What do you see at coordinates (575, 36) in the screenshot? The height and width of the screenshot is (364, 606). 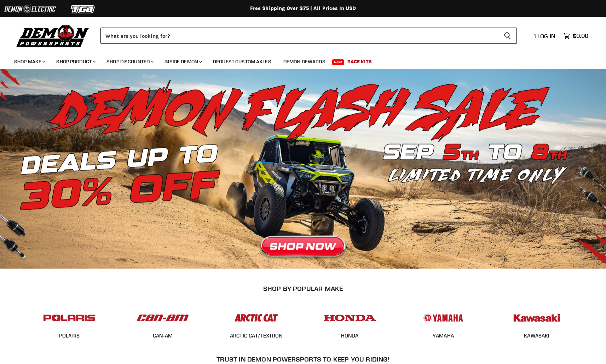 I see `a: $0.00` at bounding box center [575, 36].